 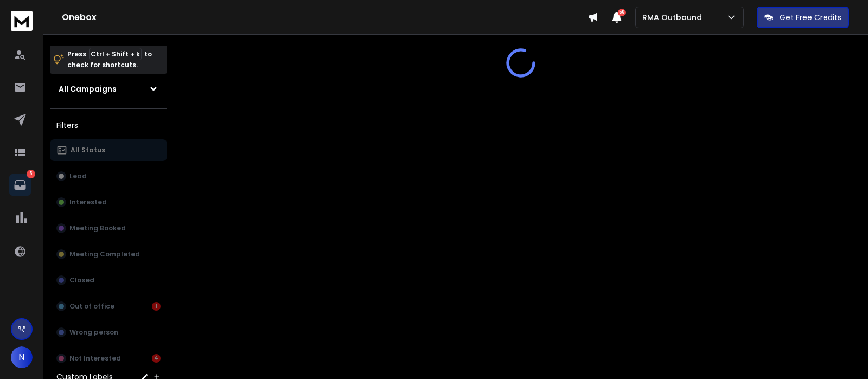 I want to click on h3: Filters, so click(x=108, y=126).